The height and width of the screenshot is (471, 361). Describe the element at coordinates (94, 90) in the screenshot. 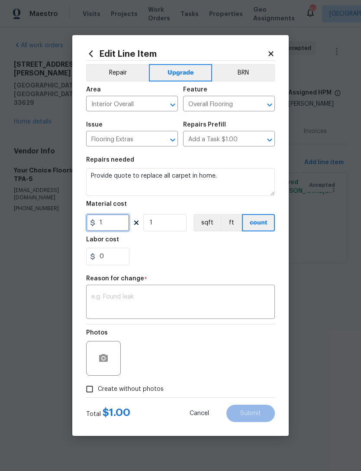

I see `h5: Area` at that location.